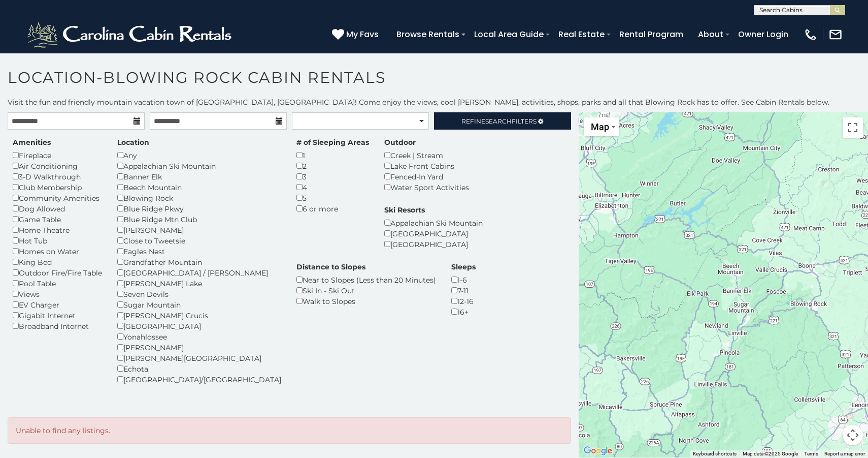 The height and width of the screenshot is (458, 868). I want to click on div: Any, so click(199, 155).